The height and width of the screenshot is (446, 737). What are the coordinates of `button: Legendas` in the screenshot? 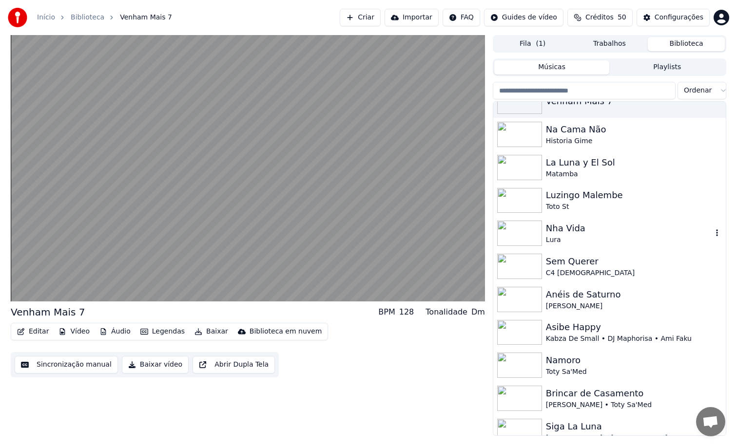 It's located at (162, 332).